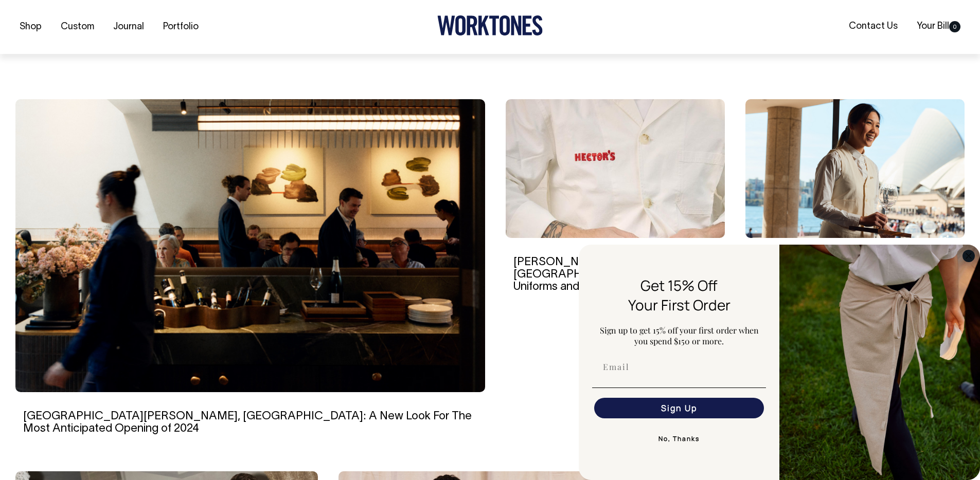  I want to click on div: FLYOUT Form, so click(779, 362).